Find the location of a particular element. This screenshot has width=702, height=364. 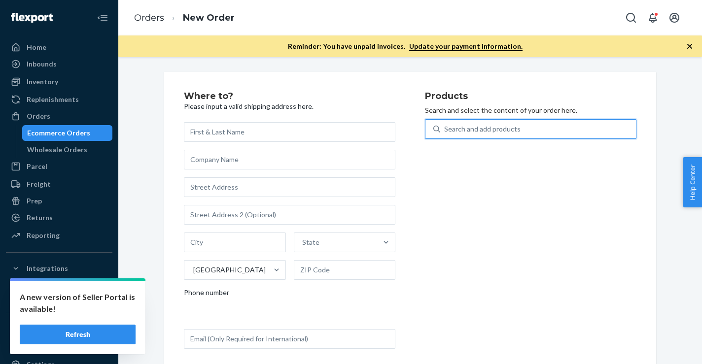

span: Phone number is located at coordinates (206, 295).